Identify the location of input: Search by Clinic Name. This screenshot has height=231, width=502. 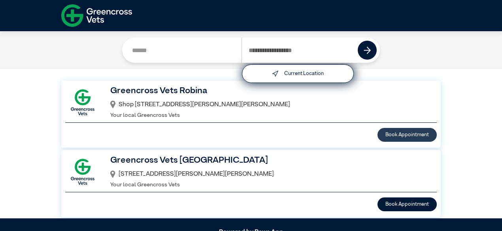
(183, 50).